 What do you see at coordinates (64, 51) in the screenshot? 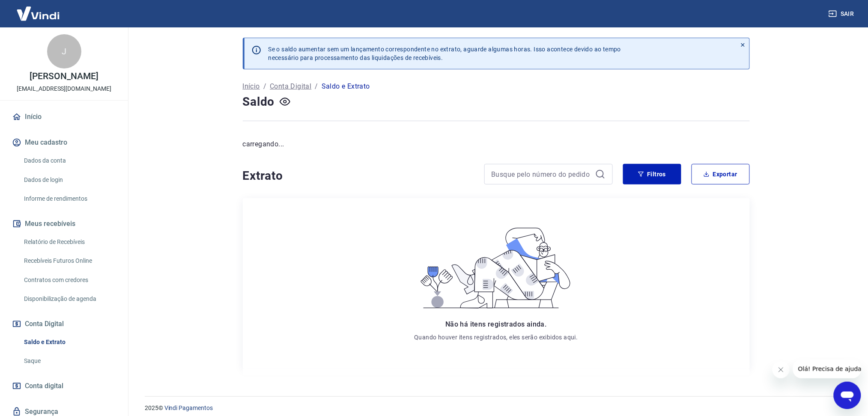
I see `div: J` at bounding box center [64, 51].